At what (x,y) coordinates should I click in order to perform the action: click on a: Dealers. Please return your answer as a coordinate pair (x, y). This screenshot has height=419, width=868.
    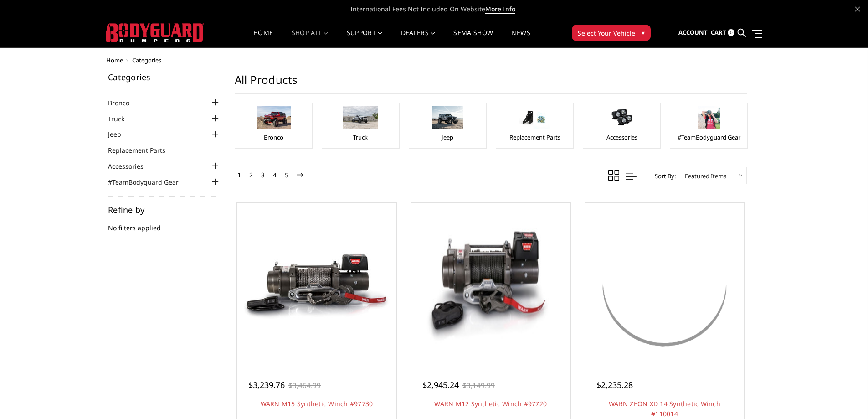
    Looking at the image, I should click on (418, 38).